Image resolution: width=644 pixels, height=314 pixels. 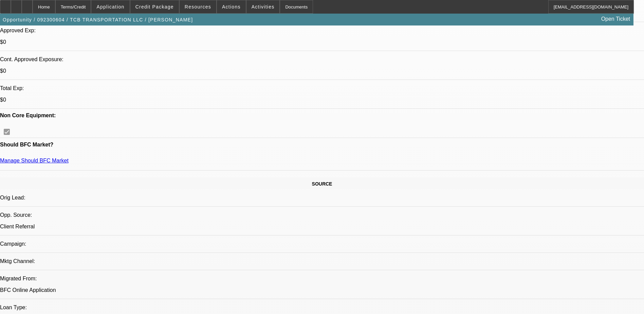 I want to click on span: Activities, so click(x=263, y=7).